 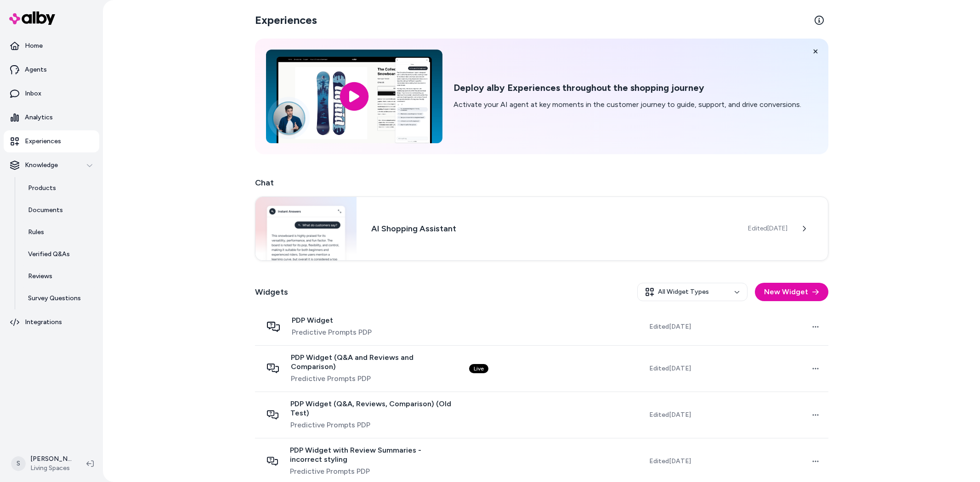 I want to click on a: Products, so click(x=59, y=188).